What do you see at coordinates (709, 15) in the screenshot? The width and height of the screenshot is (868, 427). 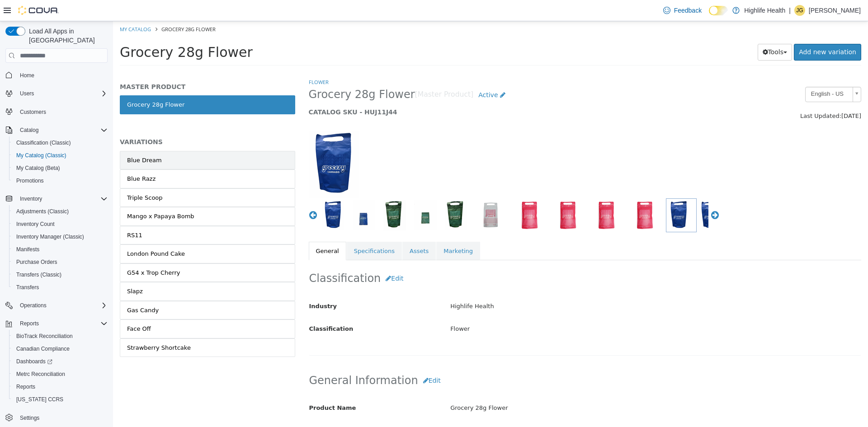 I see `span: Dark Mode` at bounding box center [709, 15].